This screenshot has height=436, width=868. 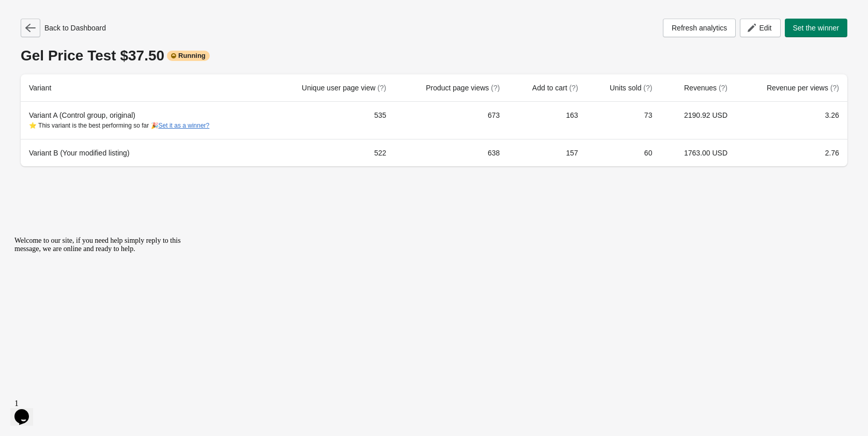 I want to click on td: 60, so click(x=624, y=152).